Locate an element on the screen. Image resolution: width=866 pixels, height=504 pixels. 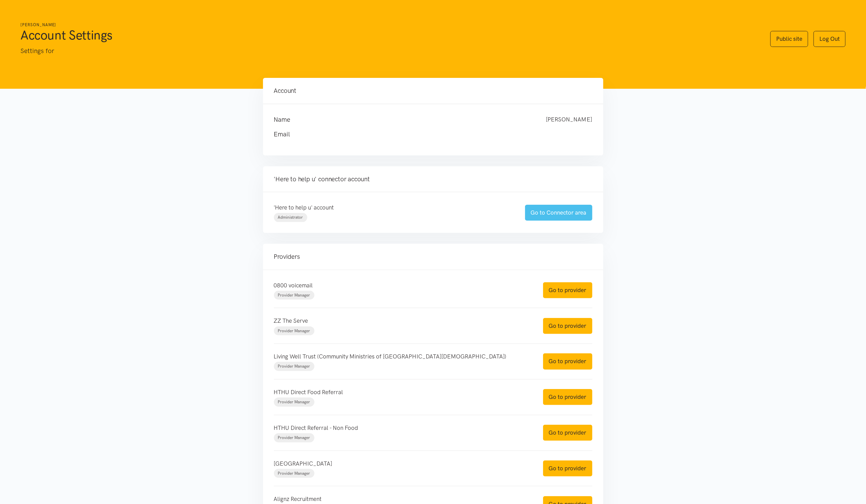
p: 0800 voicemail is located at coordinates (401, 285).